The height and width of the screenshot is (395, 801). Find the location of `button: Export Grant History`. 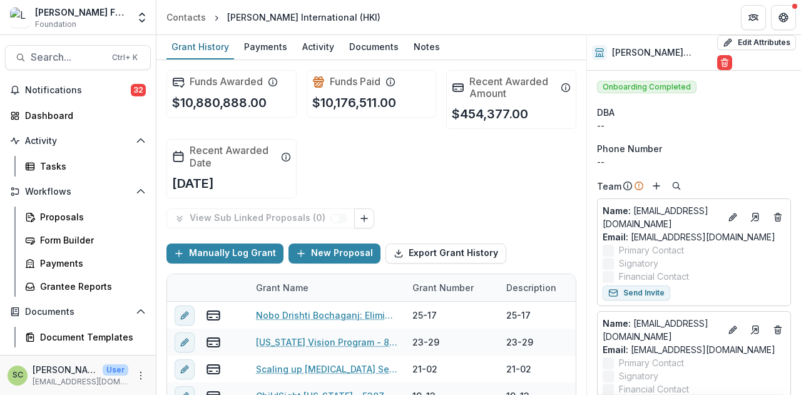

button: Export Grant History is located at coordinates (446, 254).